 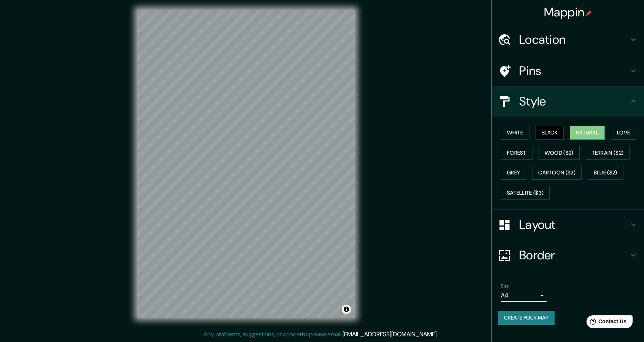 I want to click on img: pin-icon.png, so click(x=589, y=13).